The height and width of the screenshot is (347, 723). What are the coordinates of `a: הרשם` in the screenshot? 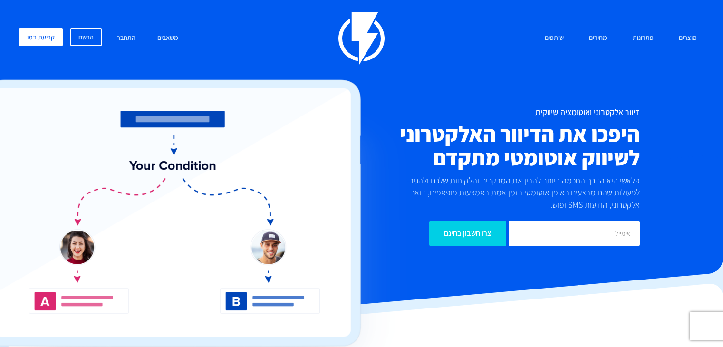 It's located at (86, 37).